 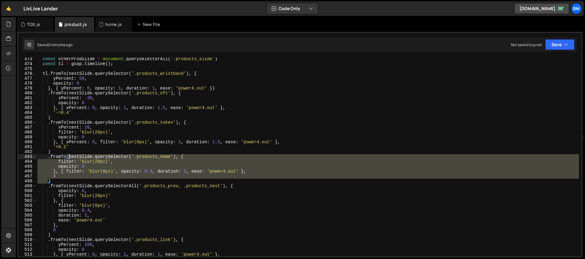 I want to click on div: 479, so click(x=27, y=88).